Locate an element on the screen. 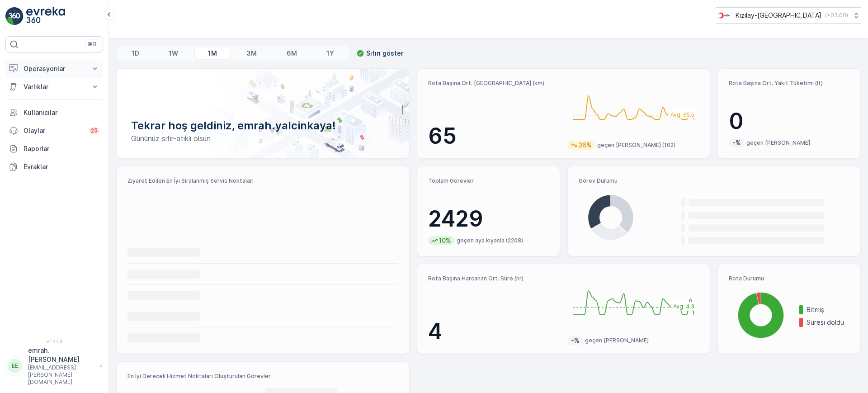 The width and height of the screenshot is (868, 393). button: Operasyonlar is located at coordinates (54, 69).